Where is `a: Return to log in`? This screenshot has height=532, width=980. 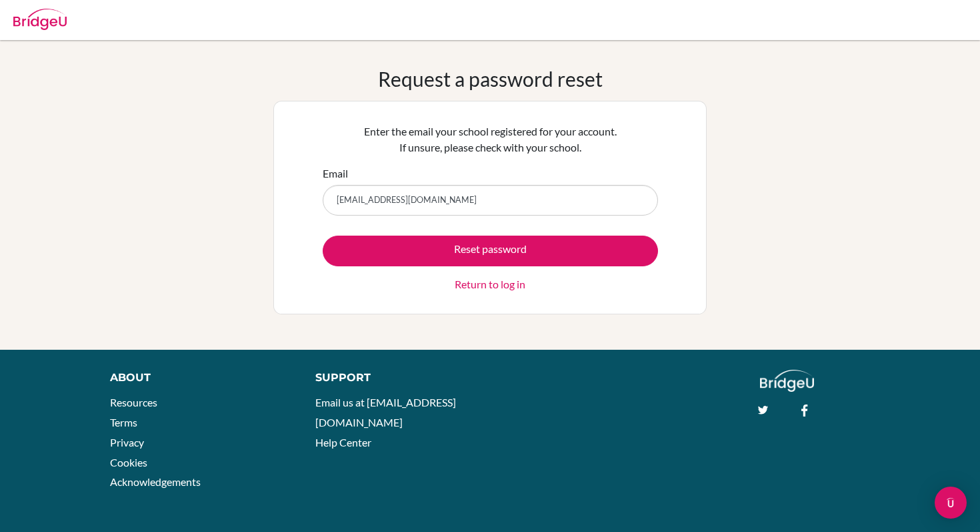
a: Return to log in is located at coordinates (490, 284).